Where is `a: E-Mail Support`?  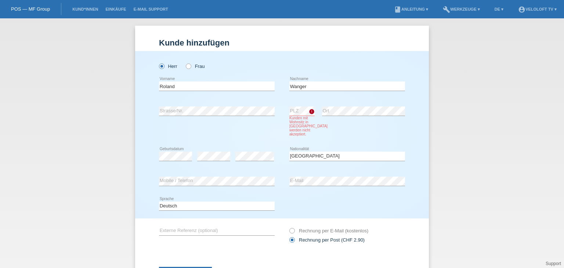 a: E-Mail Support is located at coordinates (151, 9).